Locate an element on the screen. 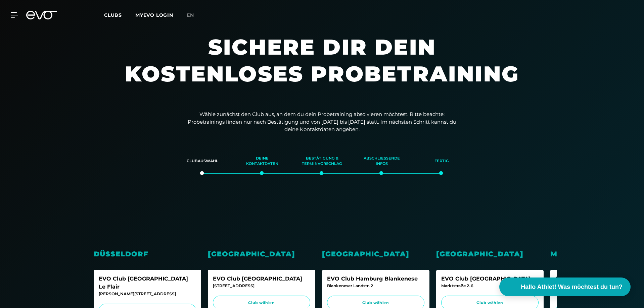  span: Clubs is located at coordinates (113, 15).